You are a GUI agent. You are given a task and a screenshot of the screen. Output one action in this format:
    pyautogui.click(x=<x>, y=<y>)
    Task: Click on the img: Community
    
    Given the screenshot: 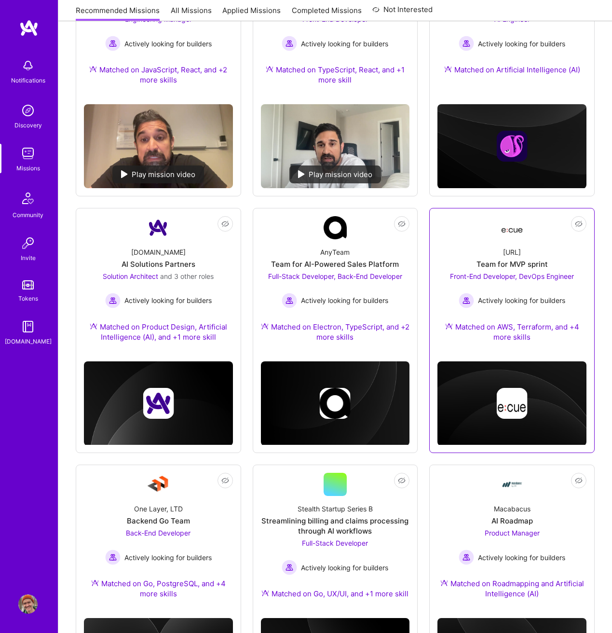 What is the action you would take?
    pyautogui.click(x=28, y=198)
    